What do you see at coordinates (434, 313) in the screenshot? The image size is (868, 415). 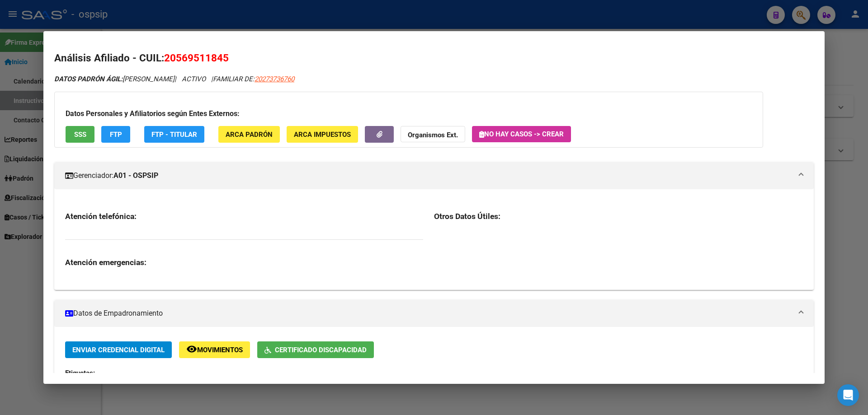 I see `mat-expansion-panel-header: Datos de Empadronamiento` at bounding box center [434, 313].